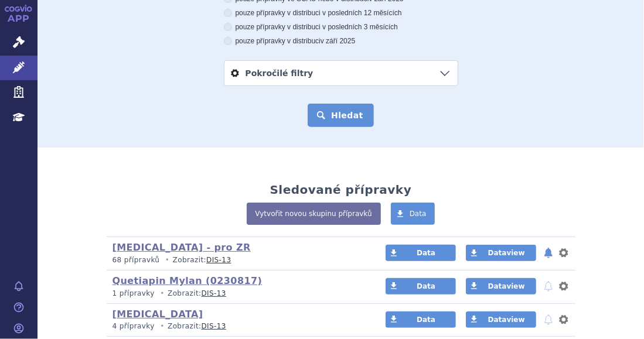 This screenshot has height=339, width=644. Describe the element at coordinates (341, 73) in the screenshot. I see `a: Pokročilé filtry` at that location.